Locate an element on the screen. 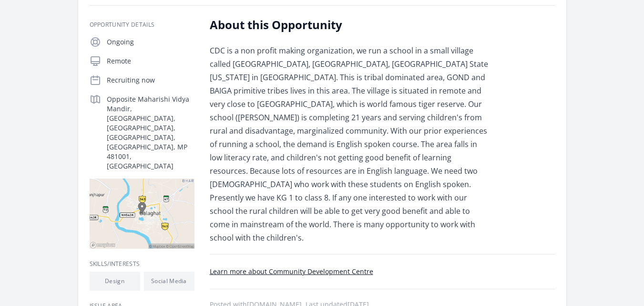 The width and height of the screenshot is (644, 306). a: Learn more about Community Development Centre is located at coordinates (291, 271).